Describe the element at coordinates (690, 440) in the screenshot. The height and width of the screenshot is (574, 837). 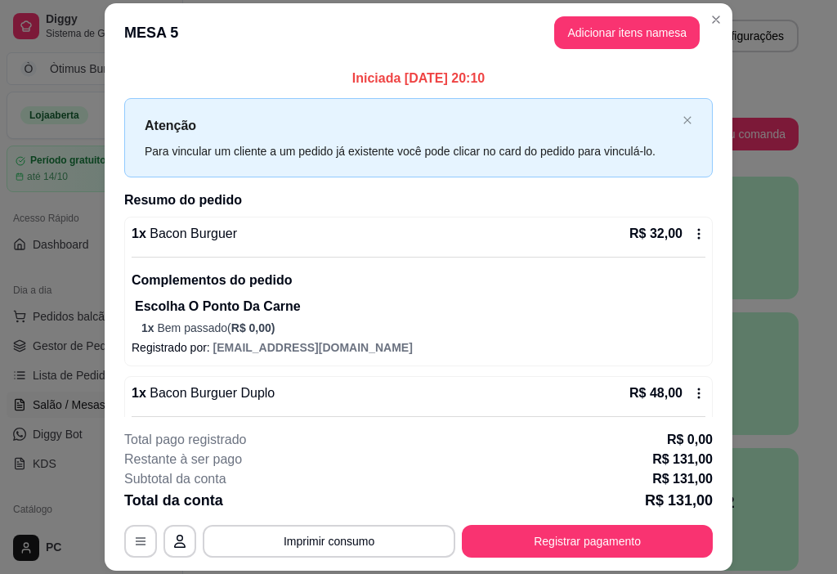
I see `p: R$ 0,00` at that location.